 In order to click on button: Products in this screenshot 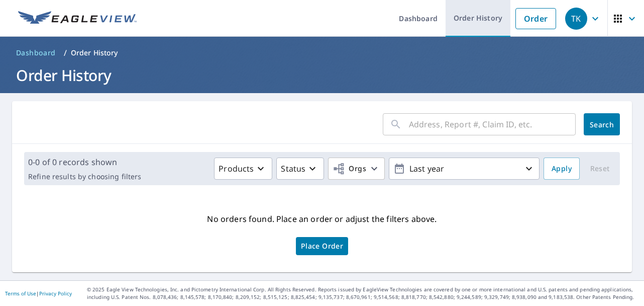, I will do `click(243, 168)`.